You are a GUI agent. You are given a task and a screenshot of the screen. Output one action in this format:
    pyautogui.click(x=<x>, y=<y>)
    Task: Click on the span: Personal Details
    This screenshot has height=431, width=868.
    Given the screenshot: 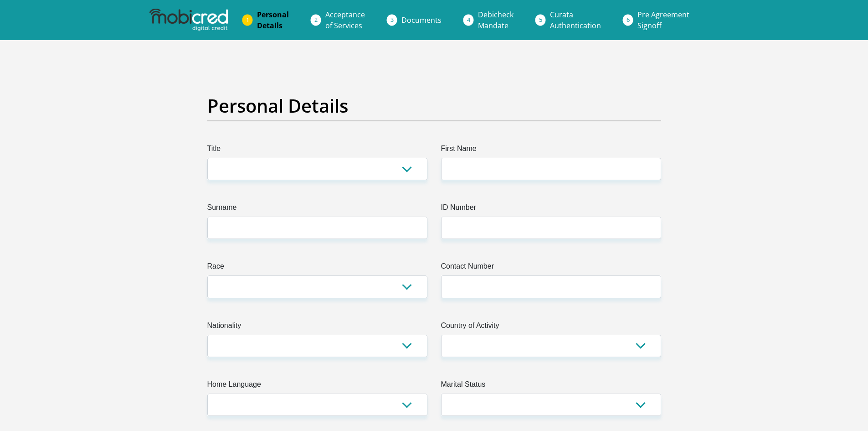 What is the action you would take?
    pyautogui.click(x=273, y=20)
    